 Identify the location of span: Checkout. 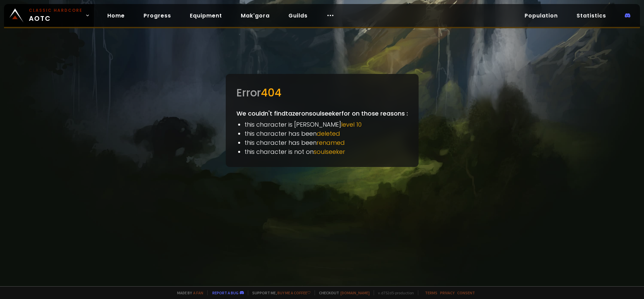
(342, 293).